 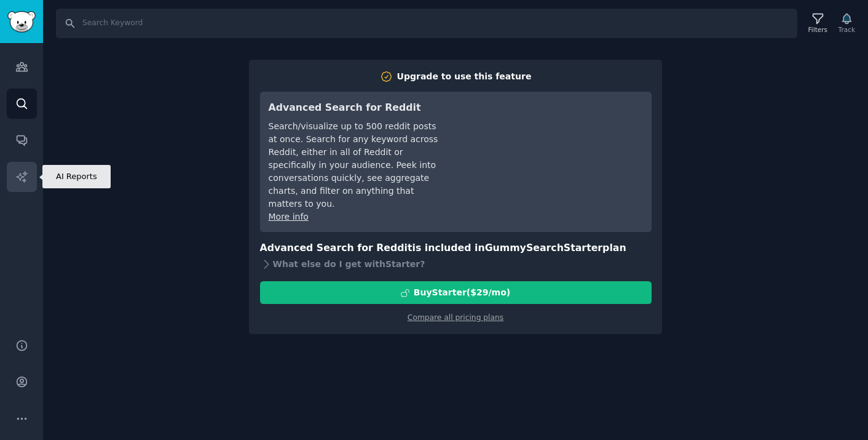 What do you see at coordinates (464, 76) in the screenshot?
I see `div: Upgrade to use this feature` at bounding box center [464, 76].